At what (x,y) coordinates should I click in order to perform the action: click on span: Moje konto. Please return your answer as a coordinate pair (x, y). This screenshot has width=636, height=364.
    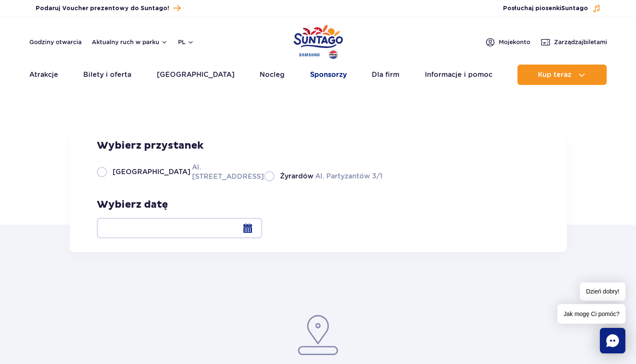
    Looking at the image, I should click on (515, 42).